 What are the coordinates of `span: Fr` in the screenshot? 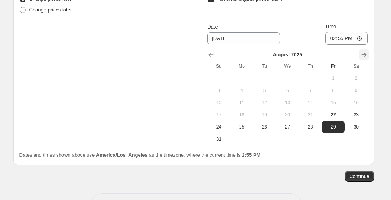 It's located at (333, 66).